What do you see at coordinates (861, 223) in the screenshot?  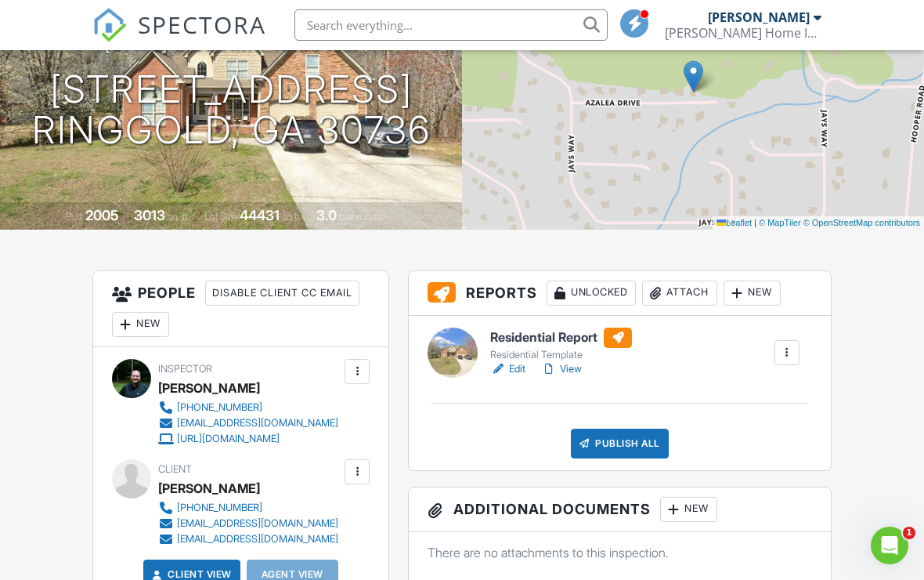 I see `a: © OpenStreetMap contributors` at bounding box center [861, 223].